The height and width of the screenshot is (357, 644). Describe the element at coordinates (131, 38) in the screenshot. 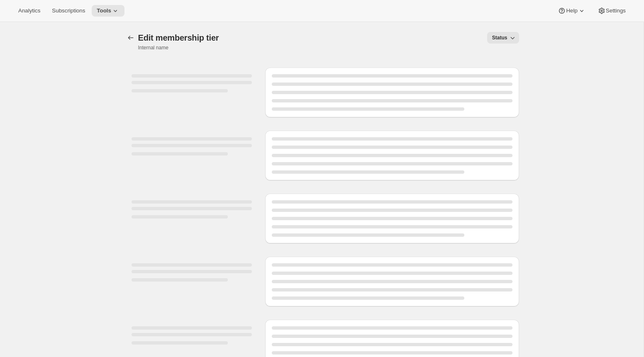

I see `button: Memberships` at that location.